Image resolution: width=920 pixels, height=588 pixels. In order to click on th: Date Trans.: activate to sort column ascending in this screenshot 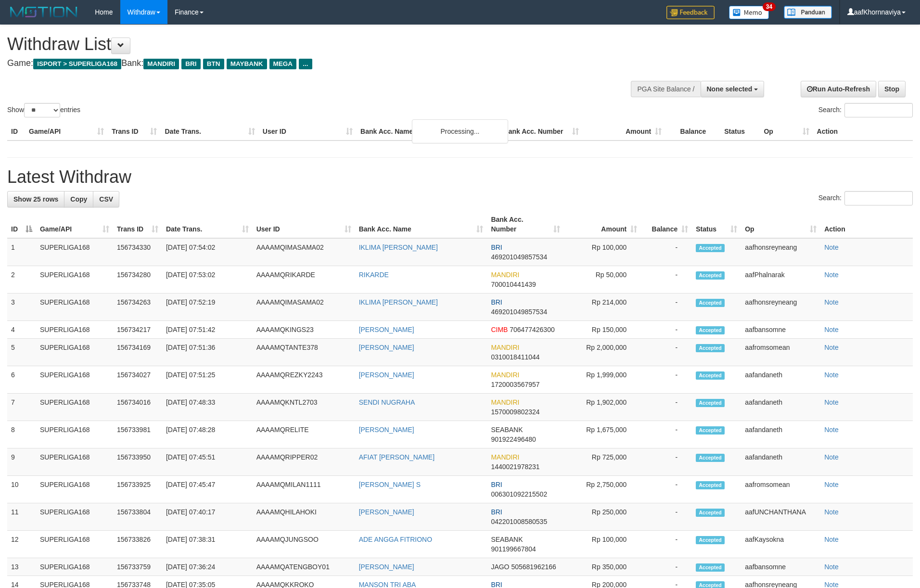, I will do `click(208, 224)`.